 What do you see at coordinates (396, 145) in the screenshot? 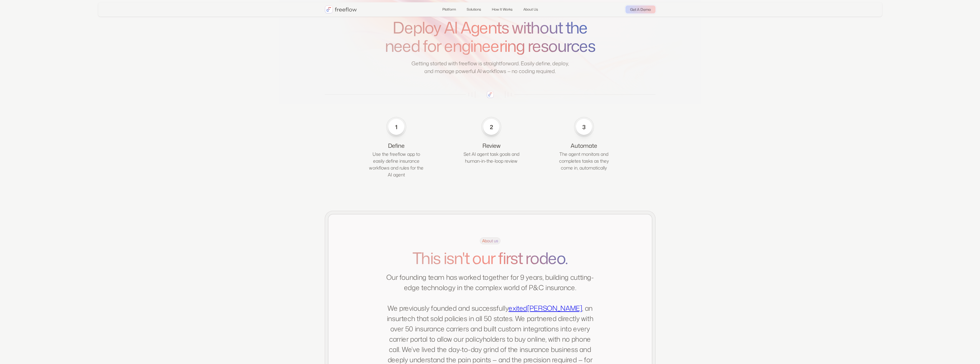
I see `div: Define` at bounding box center [396, 145].